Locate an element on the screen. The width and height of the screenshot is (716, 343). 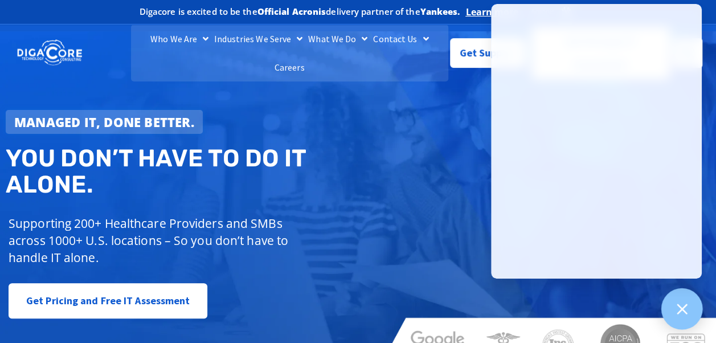
img: DigaCore Technology Consulting is located at coordinates (50, 52).